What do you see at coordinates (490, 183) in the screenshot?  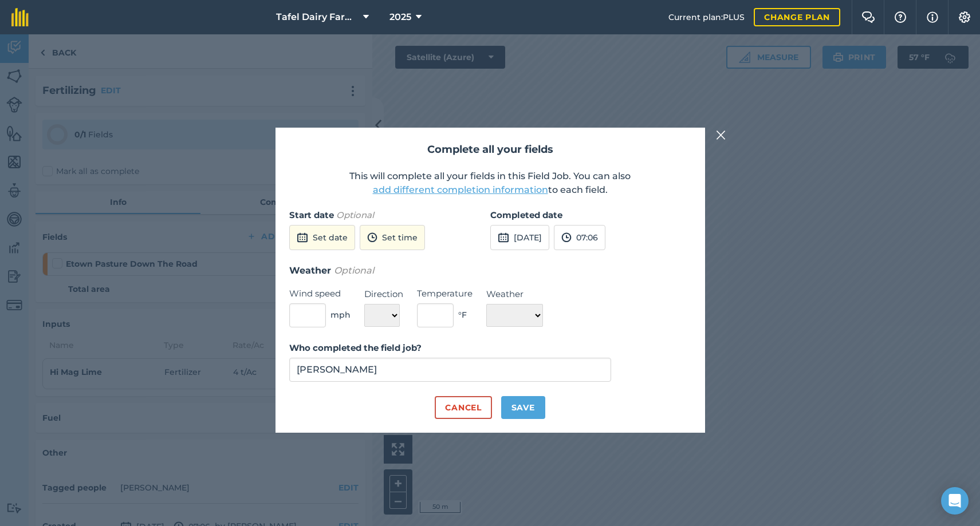 I see `p: This will complete all your fields in this Field Job. You can also to each field.` at bounding box center [490, 183].